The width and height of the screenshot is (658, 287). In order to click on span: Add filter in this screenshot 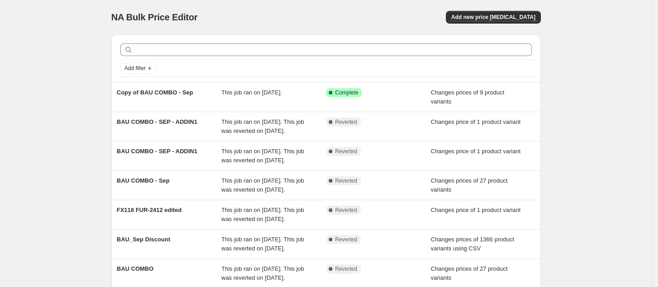, I will do `click(135, 68)`.